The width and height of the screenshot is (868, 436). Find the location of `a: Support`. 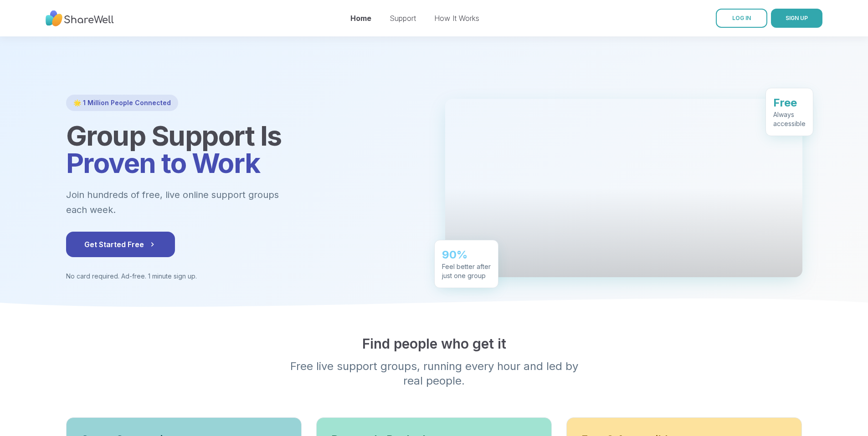

a: Support is located at coordinates (403, 18).